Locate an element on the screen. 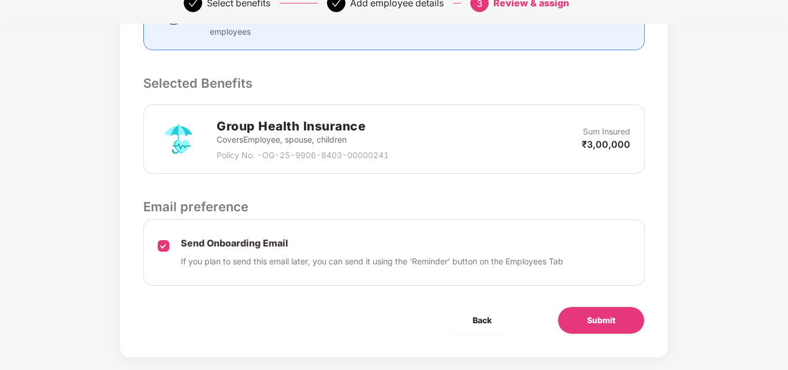 Image resolution: width=788 pixels, height=370 pixels. p: Policy No. - OG-25-9906-8403-00000241 is located at coordinates (303, 155).